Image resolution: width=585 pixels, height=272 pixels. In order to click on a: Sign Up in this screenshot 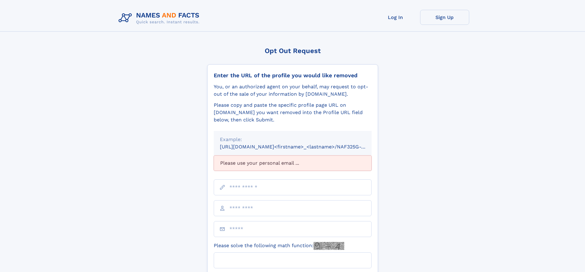, I will do `click(445, 17)`.